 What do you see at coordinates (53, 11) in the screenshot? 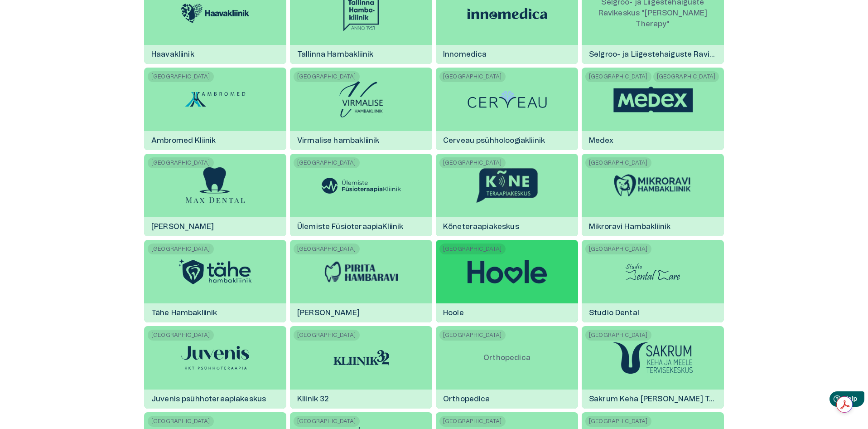
I see `span: Help` at bounding box center [53, 11].